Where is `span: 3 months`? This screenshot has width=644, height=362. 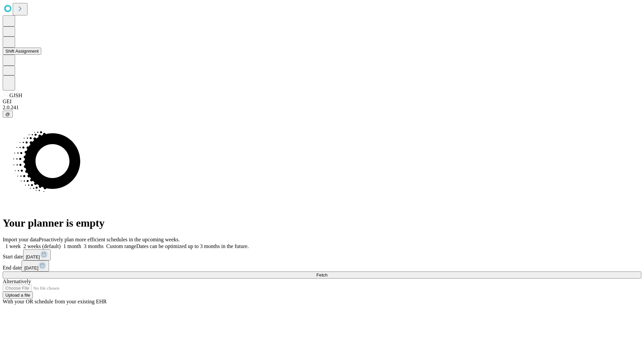
span: 3 months is located at coordinates (94, 246).